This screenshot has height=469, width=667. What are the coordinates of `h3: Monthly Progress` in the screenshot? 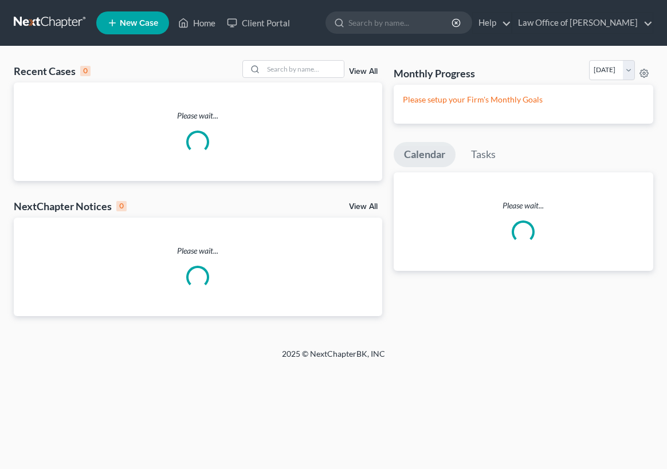 It's located at (434, 73).